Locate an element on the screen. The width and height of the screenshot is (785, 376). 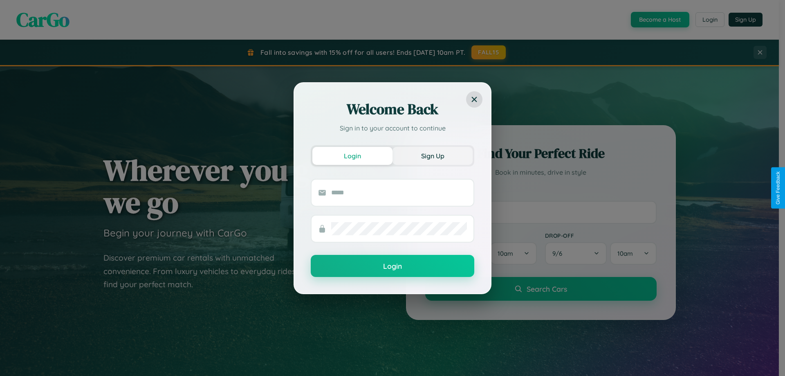
p: Sign in to your account to continue is located at coordinates (393, 128).